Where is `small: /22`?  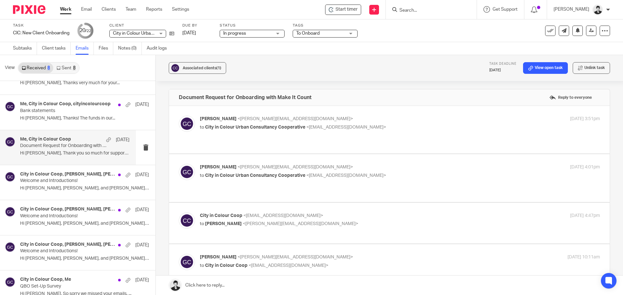 small: /22 is located at coordinates (88, 31).